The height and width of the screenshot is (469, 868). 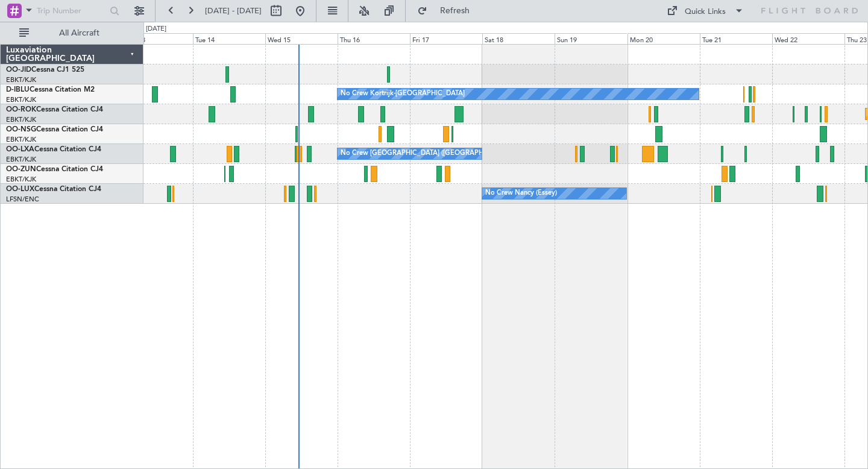 I want to click on div: Mon 20, so click(x=664, y=39).